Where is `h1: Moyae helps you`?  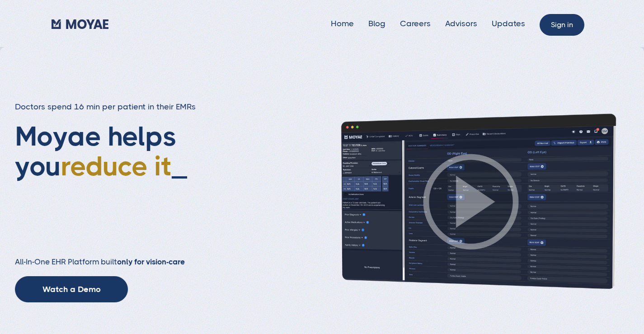 h1: Moyae helps you is located at coordinates (135, 180).